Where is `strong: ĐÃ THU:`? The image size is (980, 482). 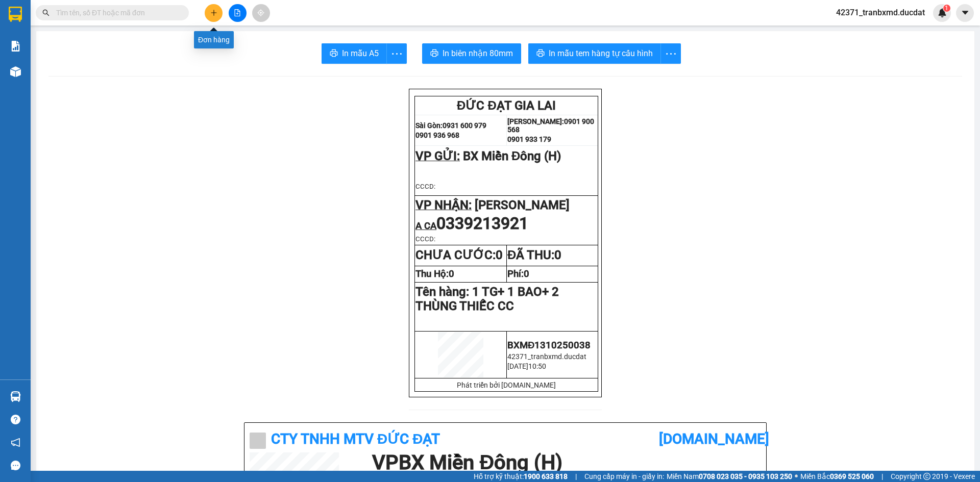
strong: ĐÃ THU: is located at coordinates (535, 255).